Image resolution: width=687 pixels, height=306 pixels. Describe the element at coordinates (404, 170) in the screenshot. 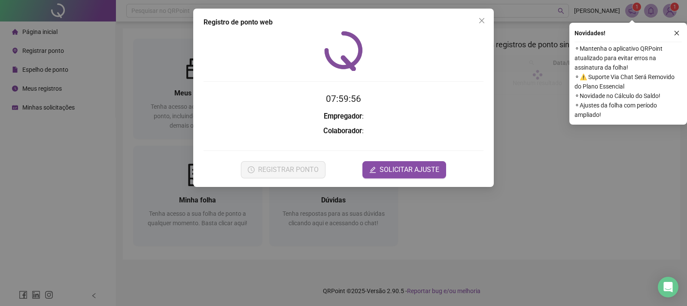

I see `button: editSOLICITAR AJUSTE` at that location.